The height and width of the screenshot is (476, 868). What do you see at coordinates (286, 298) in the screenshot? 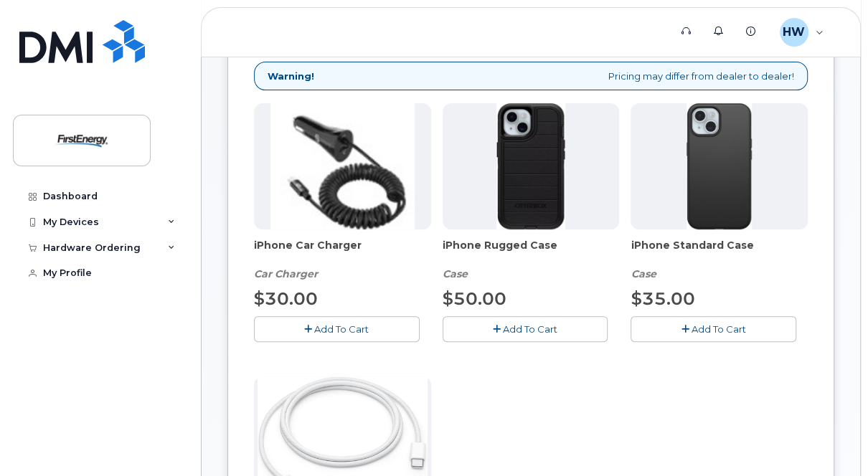
I see `span: $30.00` at bounding box center [286, 298].